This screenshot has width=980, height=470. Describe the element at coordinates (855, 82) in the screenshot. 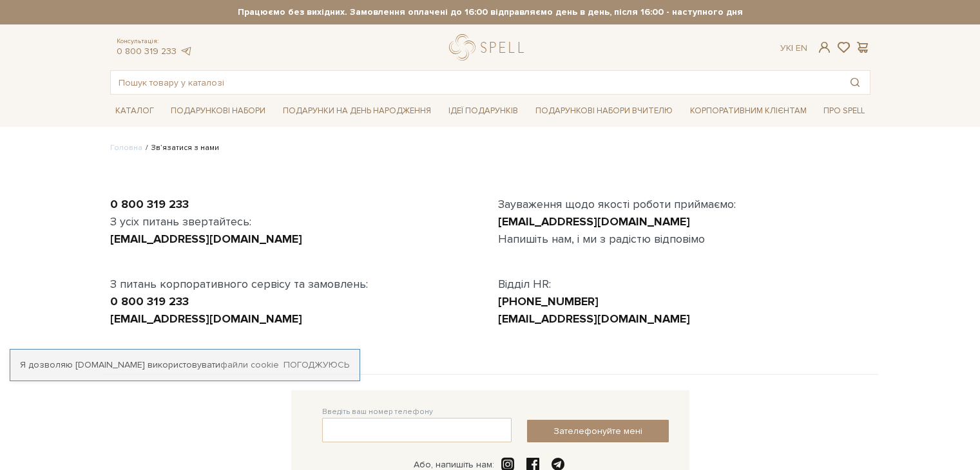

I see `button: Пошук товару у каталозі` at that location.